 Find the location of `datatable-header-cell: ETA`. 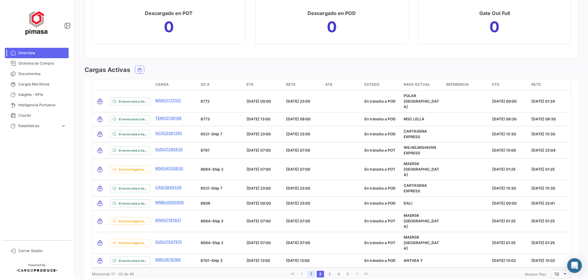

datatable-header-cell: ETA is located at coordinates (264, 85).